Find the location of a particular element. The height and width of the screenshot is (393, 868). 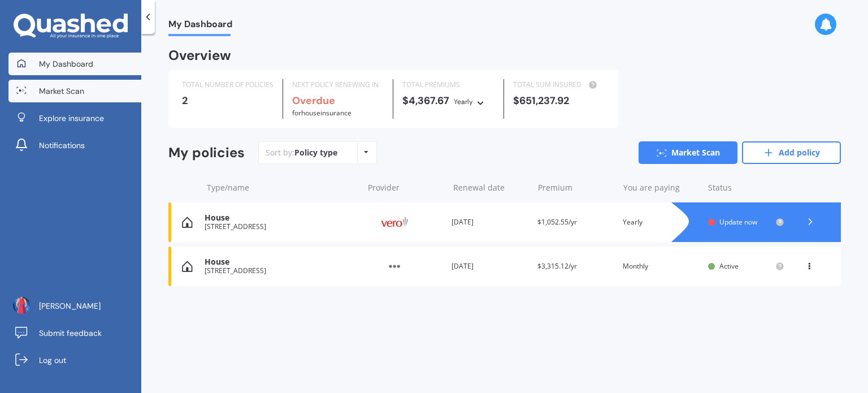

img: Vero is located at coordinates (394, 222).